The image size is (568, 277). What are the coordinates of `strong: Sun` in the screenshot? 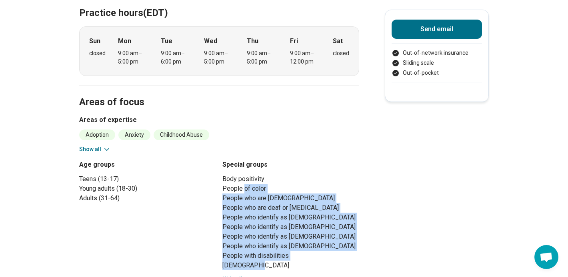 It's located at (95, 41).